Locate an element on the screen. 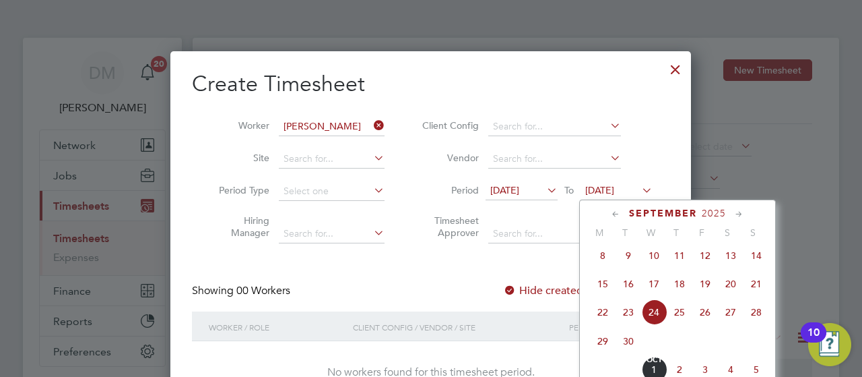 The image size is (862, 377). span: F is located at coordinates (702, 232).